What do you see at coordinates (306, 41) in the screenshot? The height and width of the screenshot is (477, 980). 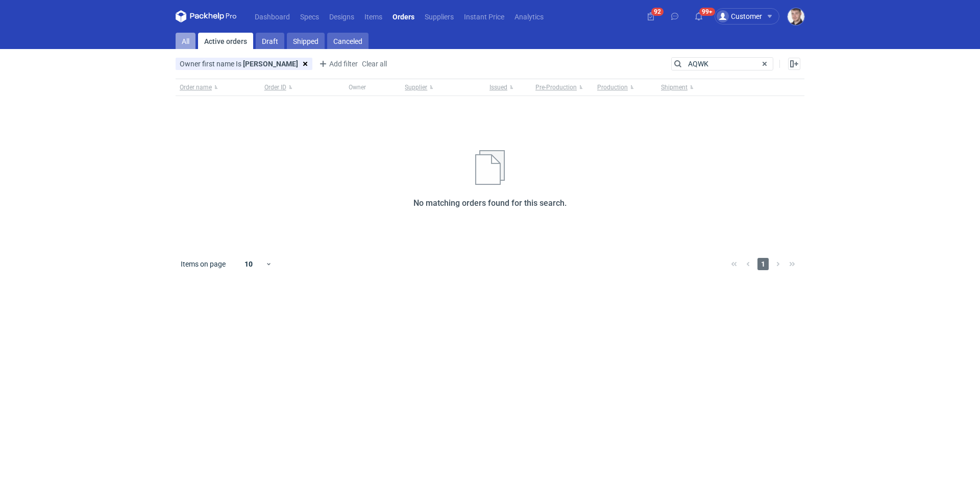 I see `a: Shipped` at bounding box center [306, 41].